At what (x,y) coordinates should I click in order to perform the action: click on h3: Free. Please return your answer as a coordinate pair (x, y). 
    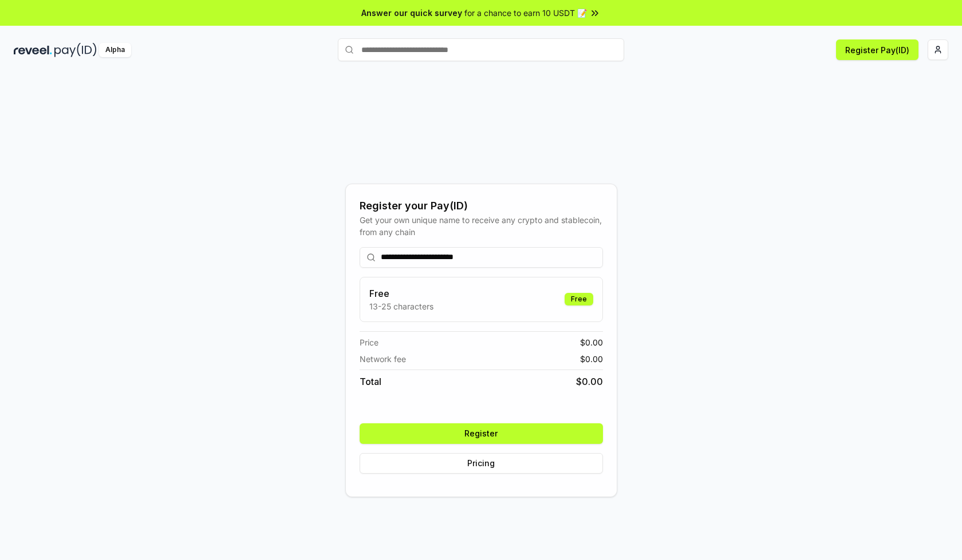
    Looking at the image, I should click on (402, 293).